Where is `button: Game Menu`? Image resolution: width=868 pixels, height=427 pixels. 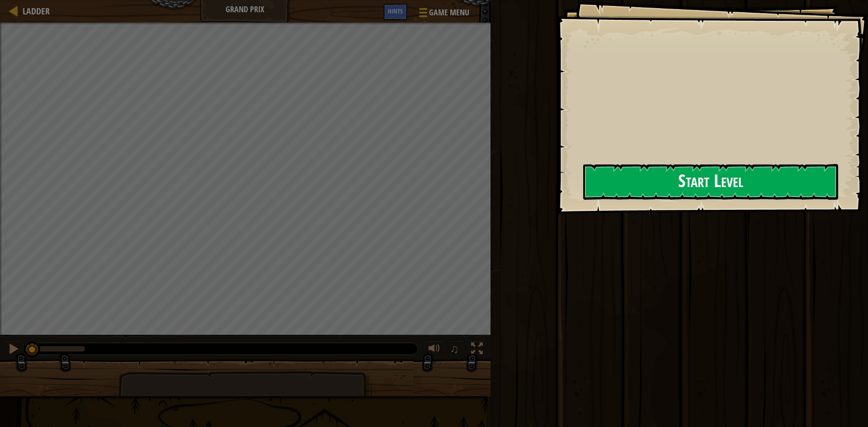
button: Game Menu is located at coordinates (443, 14).